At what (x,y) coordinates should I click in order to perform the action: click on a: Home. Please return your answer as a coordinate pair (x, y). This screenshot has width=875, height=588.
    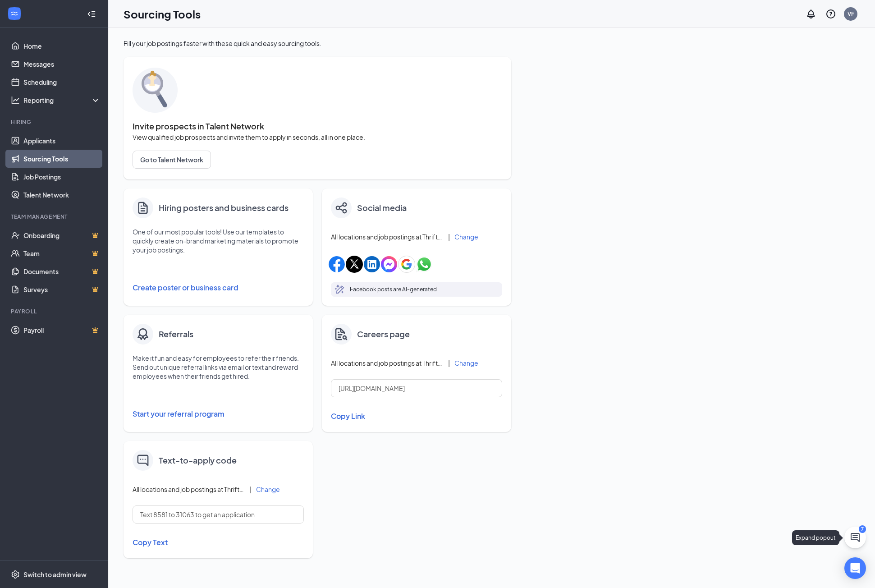
    Looking at the image, I should click on (62, 46).